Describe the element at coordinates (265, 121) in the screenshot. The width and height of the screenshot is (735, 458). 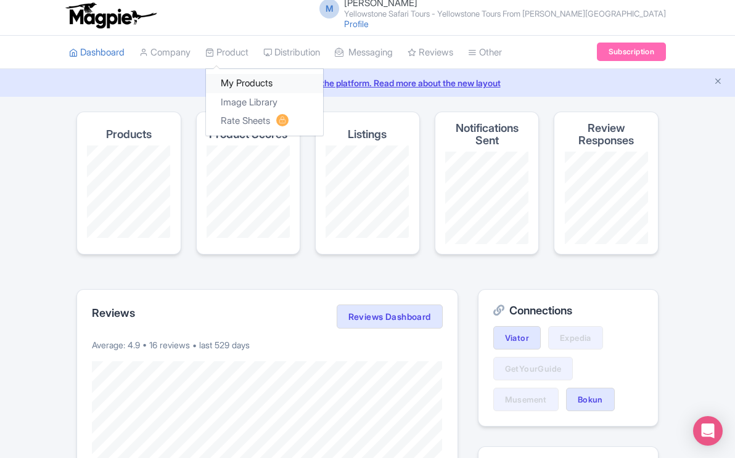
I see `a: Rate Sheets` at that location.